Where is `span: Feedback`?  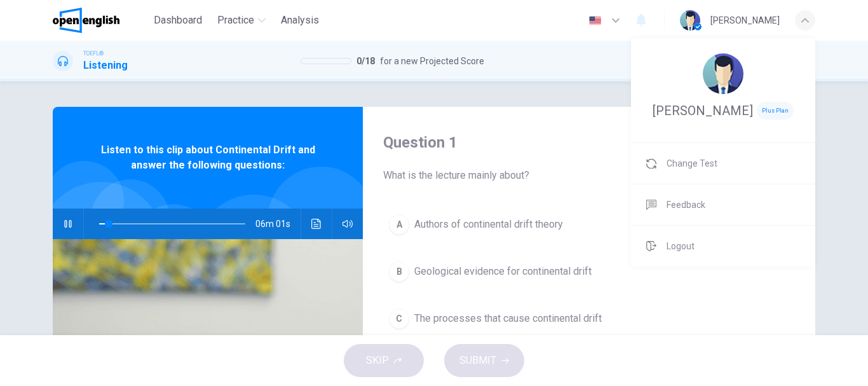
span: Feedback is located at coordinates (686, 205).